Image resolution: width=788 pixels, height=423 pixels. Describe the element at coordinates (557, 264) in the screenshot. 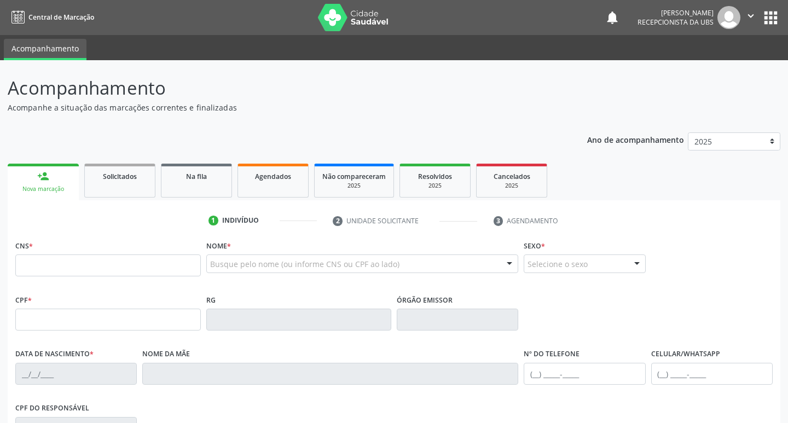

I see `span: Selecione o sexo` at that location.